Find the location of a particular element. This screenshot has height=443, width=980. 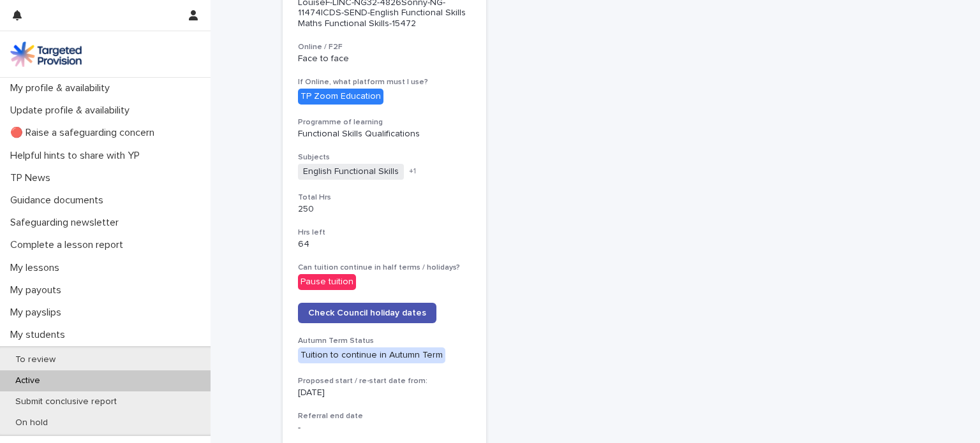

h3: Autumn Term Status is located at coordinates (384, 341).